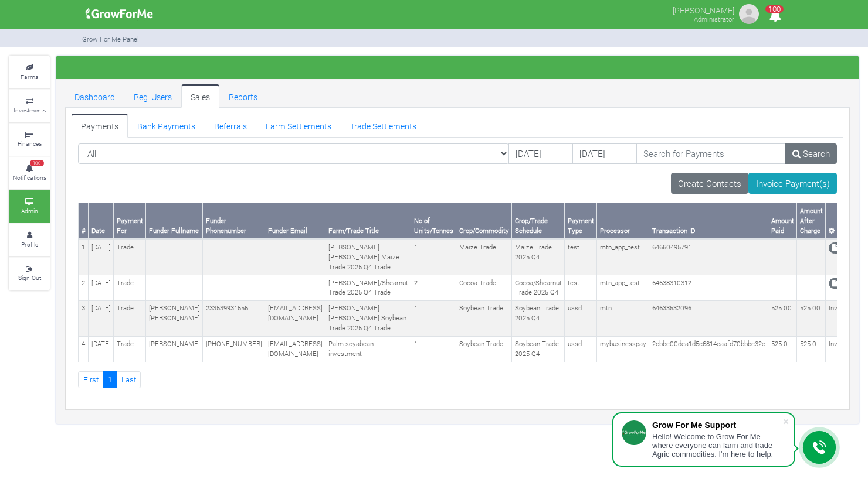 This screenshot has width=868, height=496. I want to click on td: Soybean Trade 2025 Q4, so click(538, 319).